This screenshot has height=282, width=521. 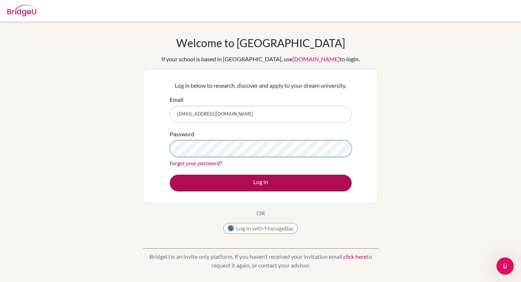 I want to click on button: Log in with ManageBac, so click(x=261, y=228).